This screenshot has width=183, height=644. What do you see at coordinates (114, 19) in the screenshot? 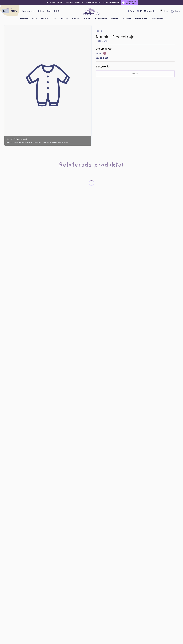
I see `a: Udstyr` at bounding box center [114, 19].